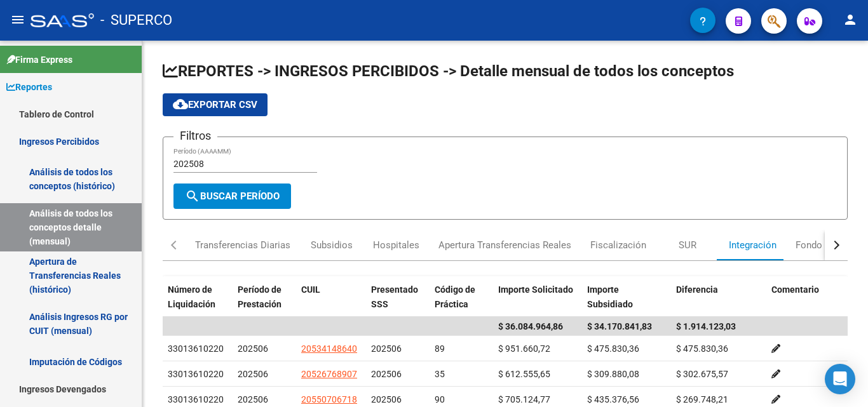 The height and width of the screenshot is (407, 868). Describe the element at coordinates (311, 289) in the screenshot. I see `span: CUIL` at that location.